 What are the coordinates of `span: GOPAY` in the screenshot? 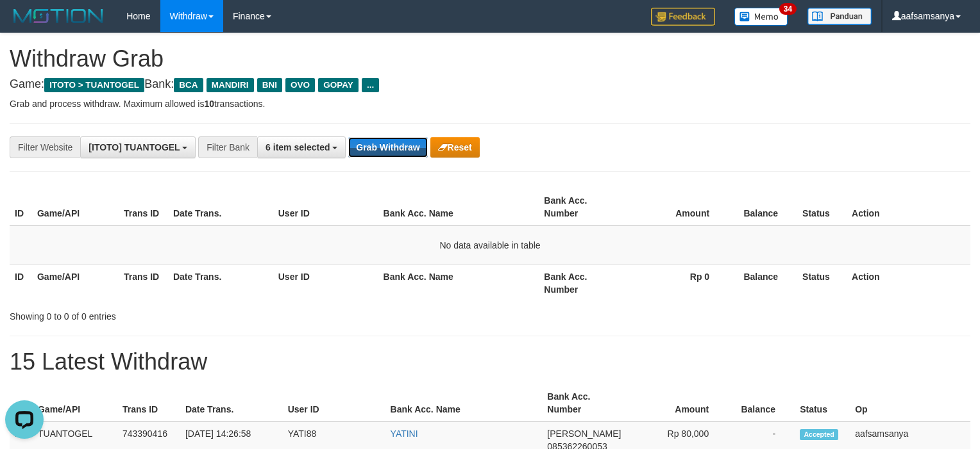 It's located at (338, 85).